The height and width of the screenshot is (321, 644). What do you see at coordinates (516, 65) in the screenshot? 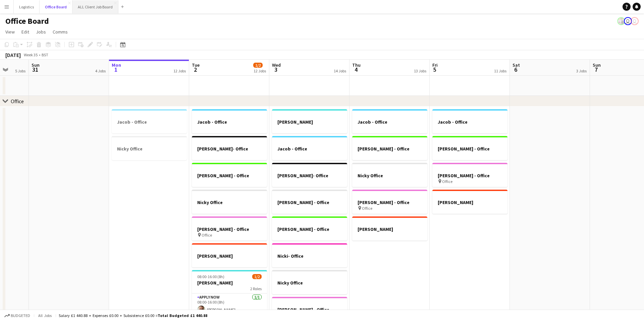
I see `span: Sat` at bounding box center [516, 65].